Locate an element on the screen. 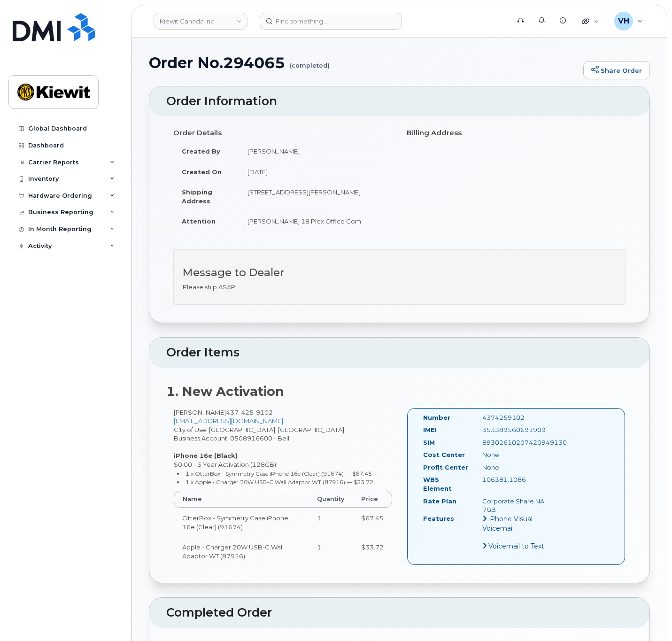 This screenshot has width=672, height=641. td: $67.45 is located at coordinates (372, 522).